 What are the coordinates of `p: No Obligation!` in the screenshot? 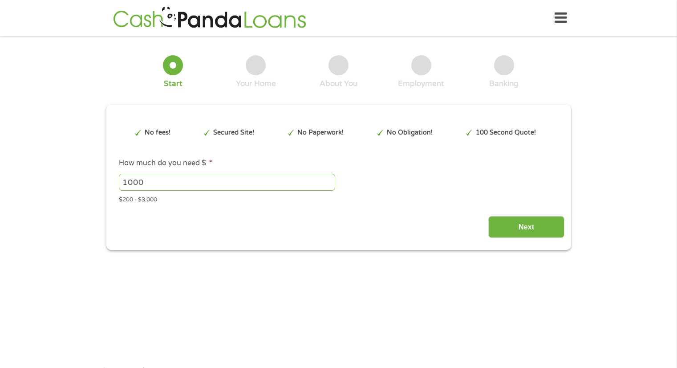 It's located at (410, 133).